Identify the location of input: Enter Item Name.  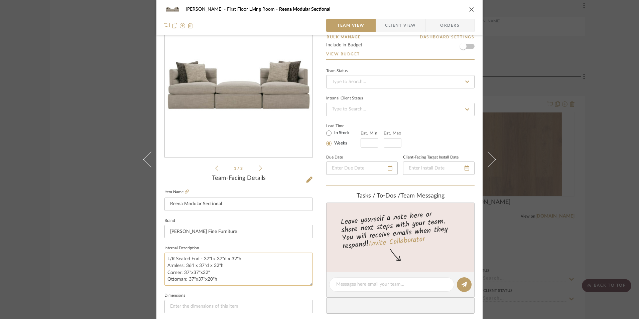
(239, 204).